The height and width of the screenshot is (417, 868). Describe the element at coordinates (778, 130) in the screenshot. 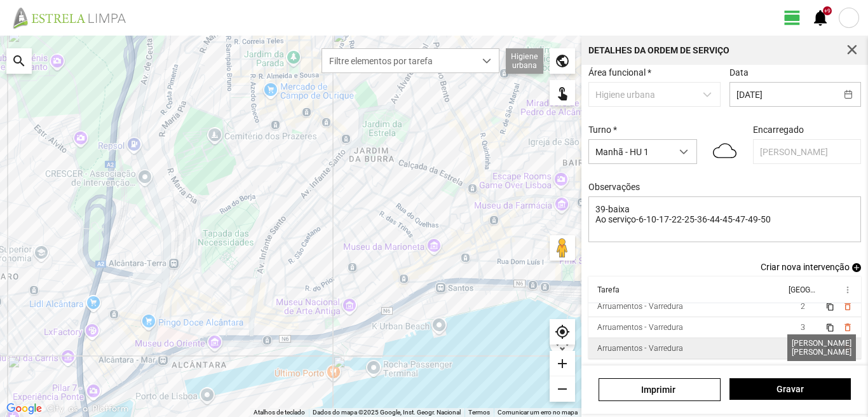

I see `label: Encarregado` at that location.